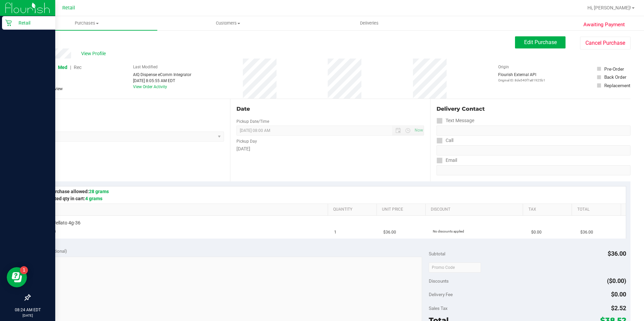 The width and height of the screenshot is (644, 321). I want to click on a: SKU, so click(182, 210).